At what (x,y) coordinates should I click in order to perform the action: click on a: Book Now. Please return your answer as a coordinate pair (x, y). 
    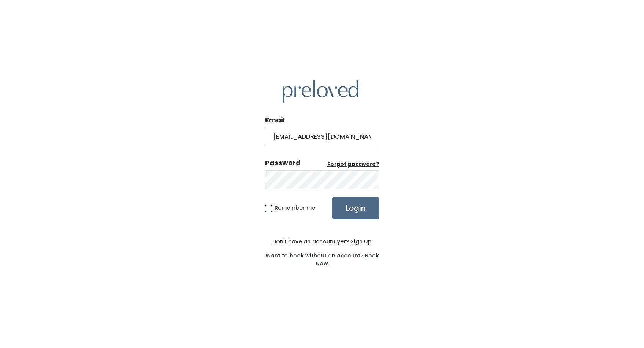
    Looking at the image, I should click on (347, 259).